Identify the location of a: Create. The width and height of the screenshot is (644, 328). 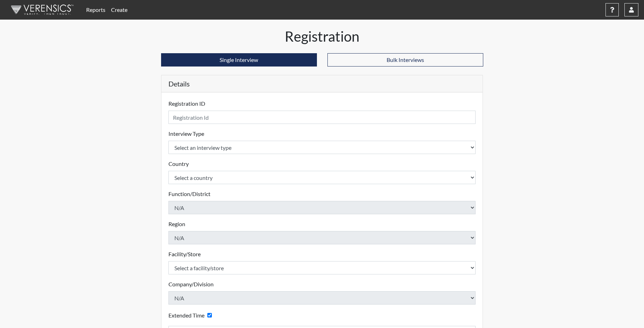
(119, 10).